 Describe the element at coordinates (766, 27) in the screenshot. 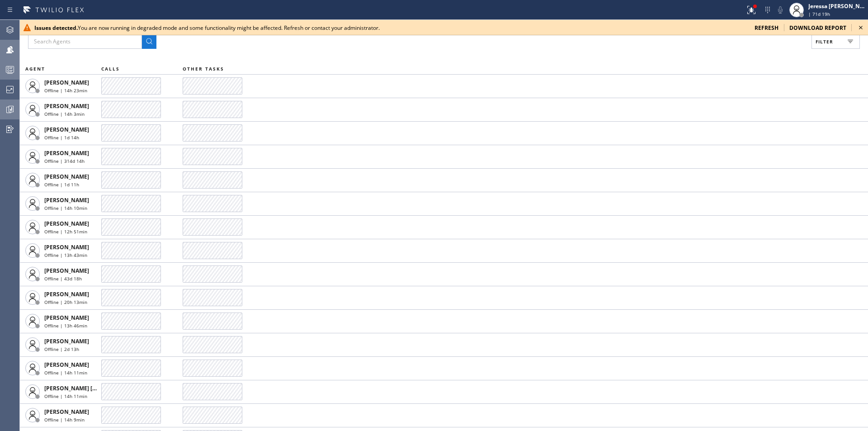

I see `span: refresh` at that location.